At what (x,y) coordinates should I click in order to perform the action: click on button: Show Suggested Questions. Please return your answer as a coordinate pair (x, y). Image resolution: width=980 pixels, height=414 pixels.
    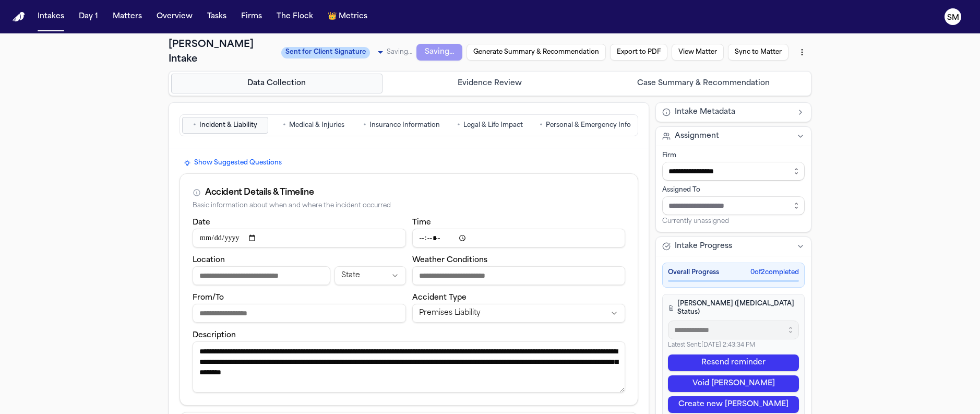
    Looking at the image, I should click on (233, 163).